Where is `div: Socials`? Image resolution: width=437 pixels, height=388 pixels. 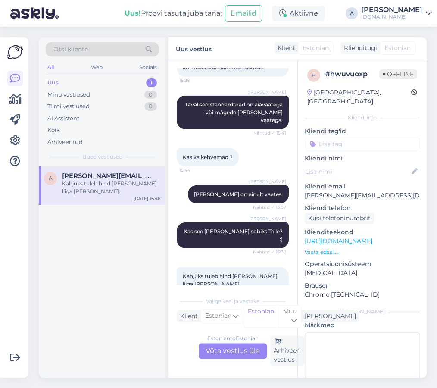 div: Socials is located at coordinates (148, 67).